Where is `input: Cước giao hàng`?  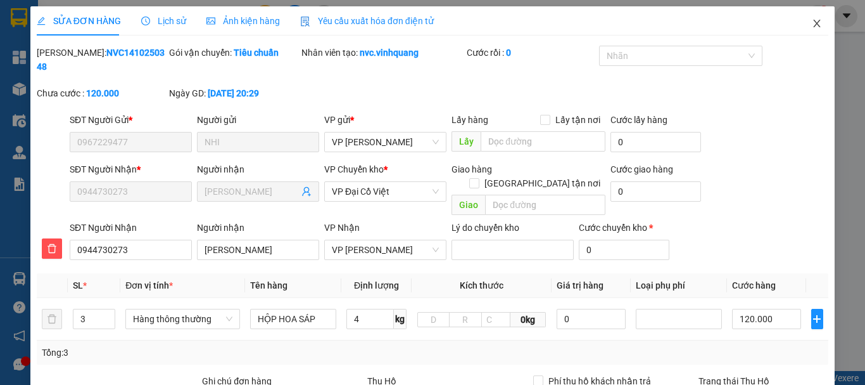 input: Cước giao hàng is located at coordinates (656, 191).